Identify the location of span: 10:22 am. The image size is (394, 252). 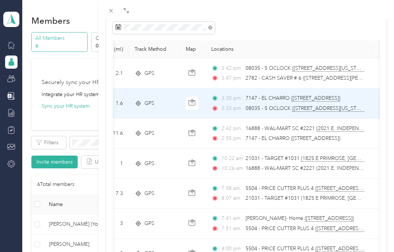
(232, 159).